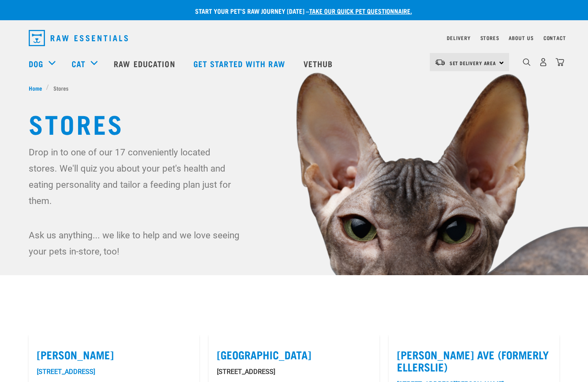  What do you see at coordinates (527, 62) in the screenshot?
I see `img: home-icon-1@2x.png` at bounding box center [527, 62].